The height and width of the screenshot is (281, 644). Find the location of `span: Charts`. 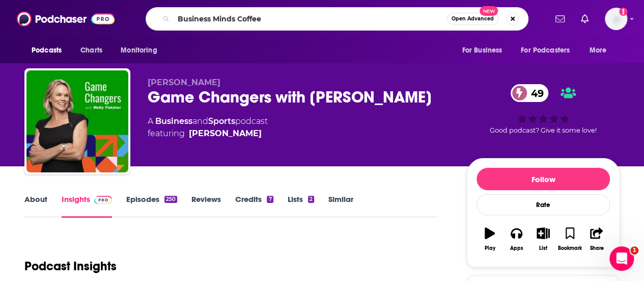

span: Charts is located at coordinates (91, 50).